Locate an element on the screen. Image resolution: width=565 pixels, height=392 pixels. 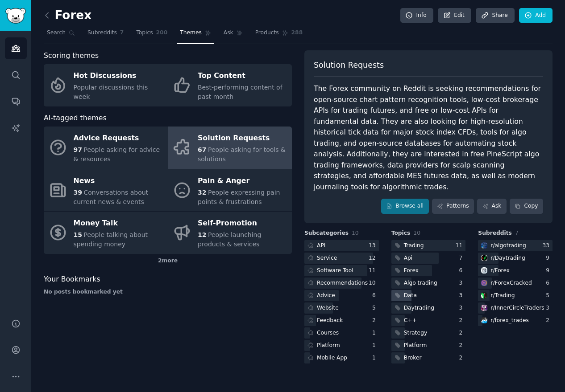
div: Data is located at coordinates (410, 296).